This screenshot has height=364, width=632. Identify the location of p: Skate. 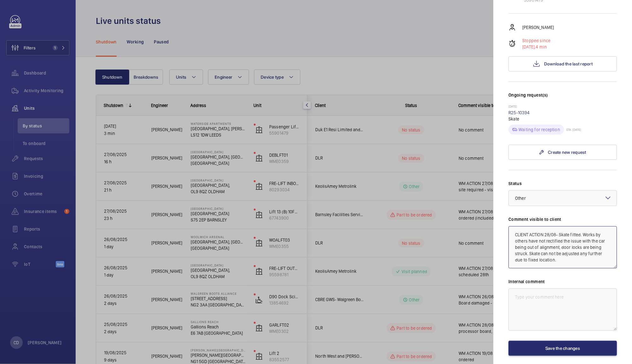
(562, 119).